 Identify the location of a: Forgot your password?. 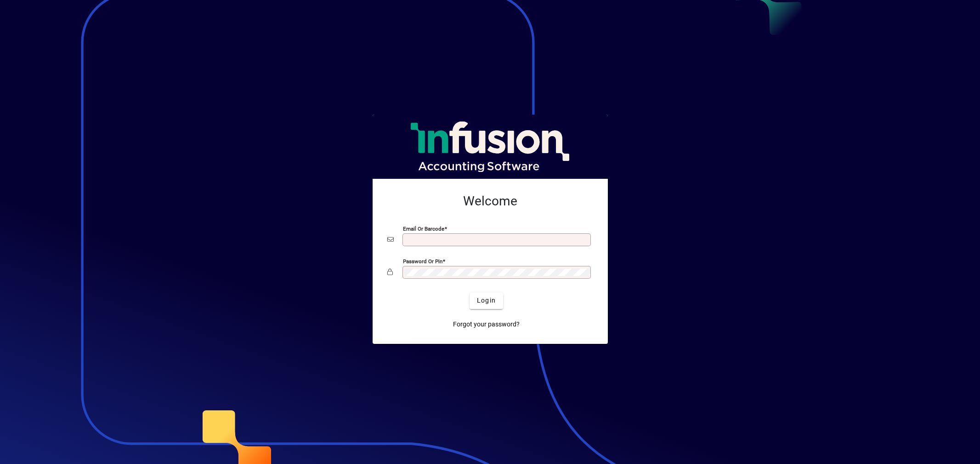
(486, 325).